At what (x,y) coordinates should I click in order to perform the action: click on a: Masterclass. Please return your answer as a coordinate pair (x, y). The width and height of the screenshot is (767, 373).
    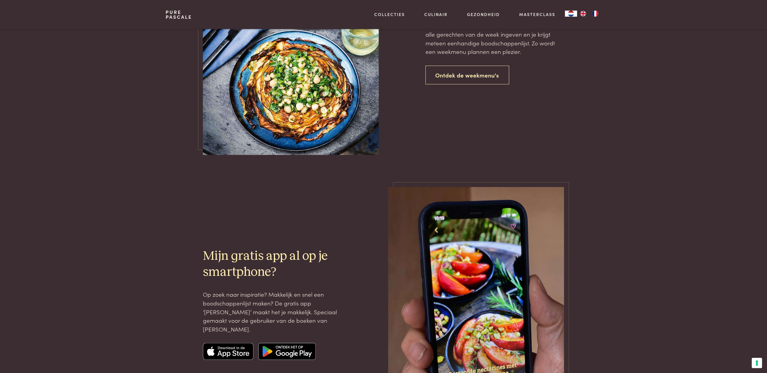
    Looking at the image, I should click on (537, 14).